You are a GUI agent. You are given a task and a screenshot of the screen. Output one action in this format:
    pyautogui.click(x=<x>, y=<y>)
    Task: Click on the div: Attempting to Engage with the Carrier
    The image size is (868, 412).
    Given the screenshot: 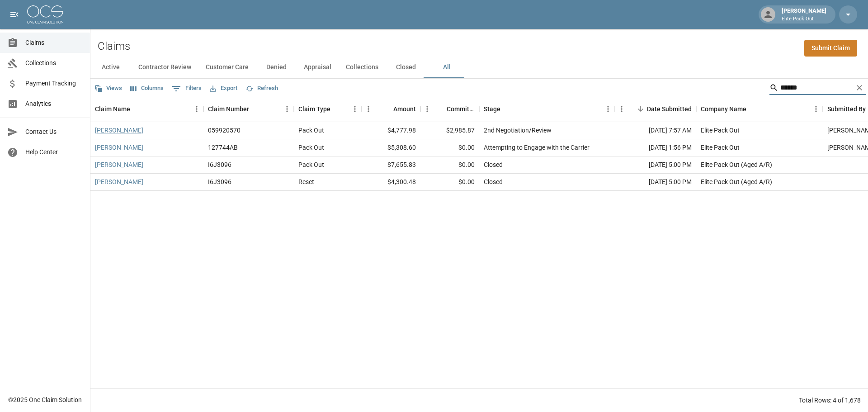 What is the action you would take?
    pyautogui.click(x=537, y=147)
    